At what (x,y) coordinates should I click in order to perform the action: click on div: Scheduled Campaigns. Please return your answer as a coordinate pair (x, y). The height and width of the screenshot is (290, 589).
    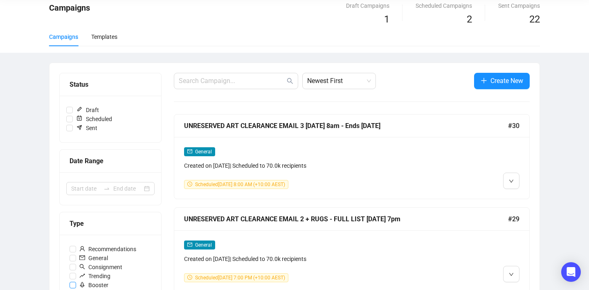
    Looking at the image, I should click on (443, 6).